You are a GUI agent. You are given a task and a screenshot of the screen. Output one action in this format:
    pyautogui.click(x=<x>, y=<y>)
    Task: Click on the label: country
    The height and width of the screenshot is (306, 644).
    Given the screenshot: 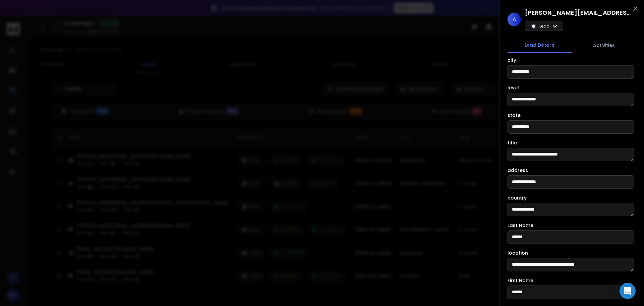 What is the action you would take?
    pyautogui.click(x=517, y=198)
    